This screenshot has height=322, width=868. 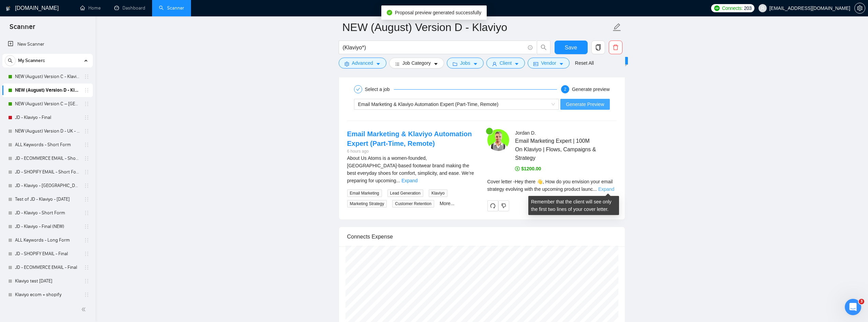 I want to click on input: Search Freelance Jobs..., so click(x=434, y=48).